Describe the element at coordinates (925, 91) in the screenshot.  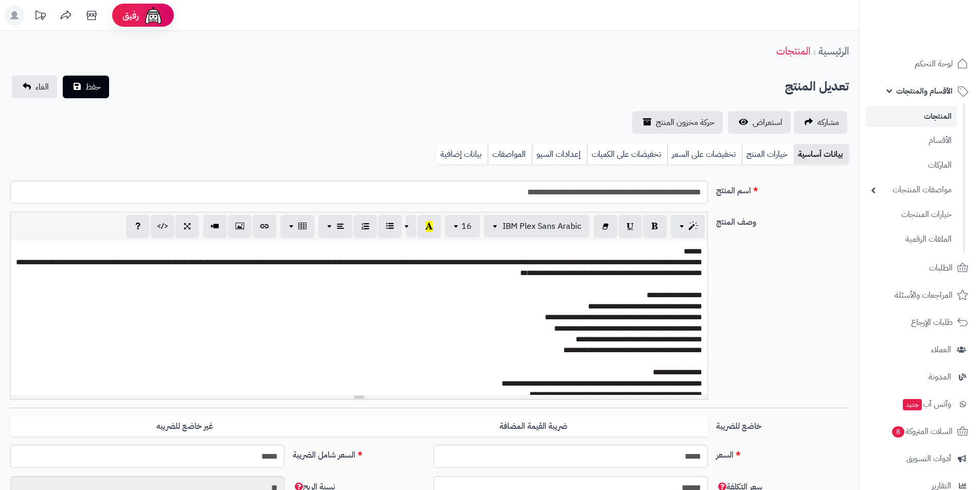
I see `span: الأقسام والمنتجات` at that location.